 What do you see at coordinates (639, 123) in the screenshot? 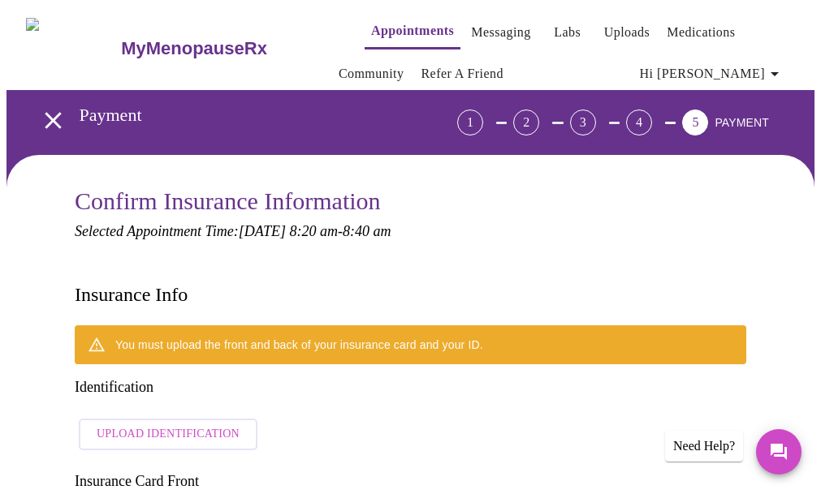
I see `div: 4` at bounding box center [639, 123].